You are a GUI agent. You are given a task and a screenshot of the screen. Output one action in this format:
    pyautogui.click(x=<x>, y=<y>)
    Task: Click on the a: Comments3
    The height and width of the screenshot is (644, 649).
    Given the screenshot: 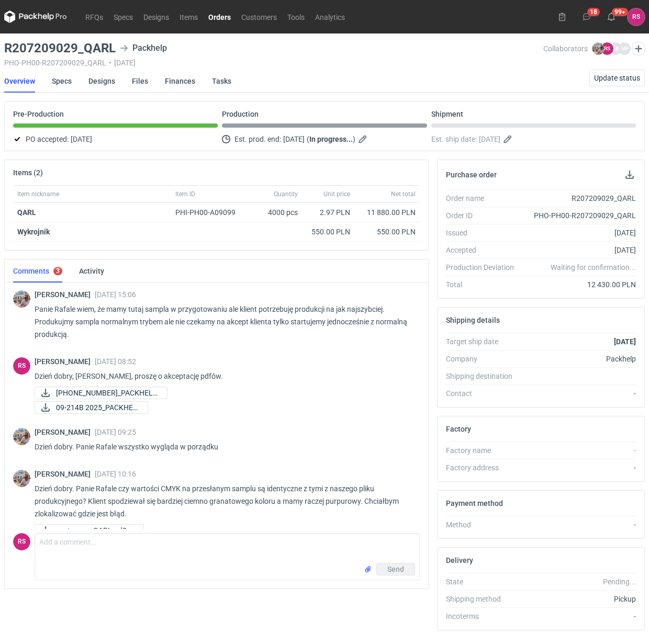 What is the action you would take?
    pyautogui.click(x=37, y=271)
    